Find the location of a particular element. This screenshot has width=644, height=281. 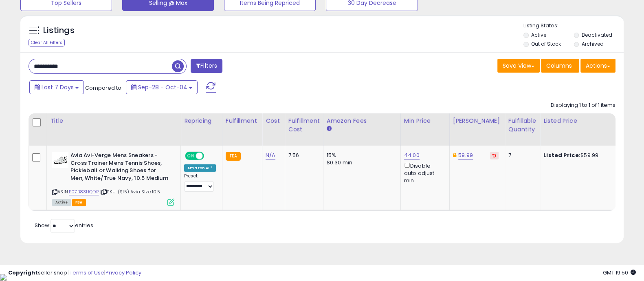

button: Columns is located at coordinates (560, 65).